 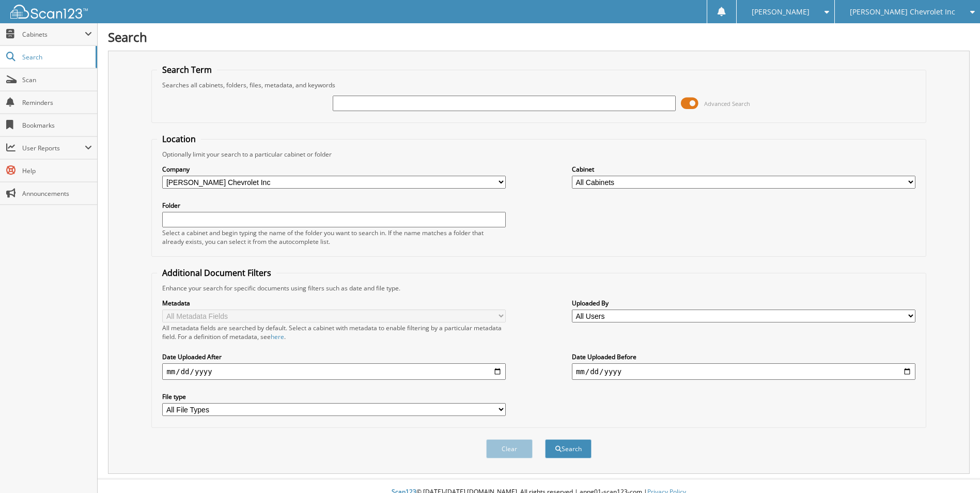 What do you see at coordinates (334, 169) in the screenshot?
I see `label: Company` at bounding box center [334, 169].